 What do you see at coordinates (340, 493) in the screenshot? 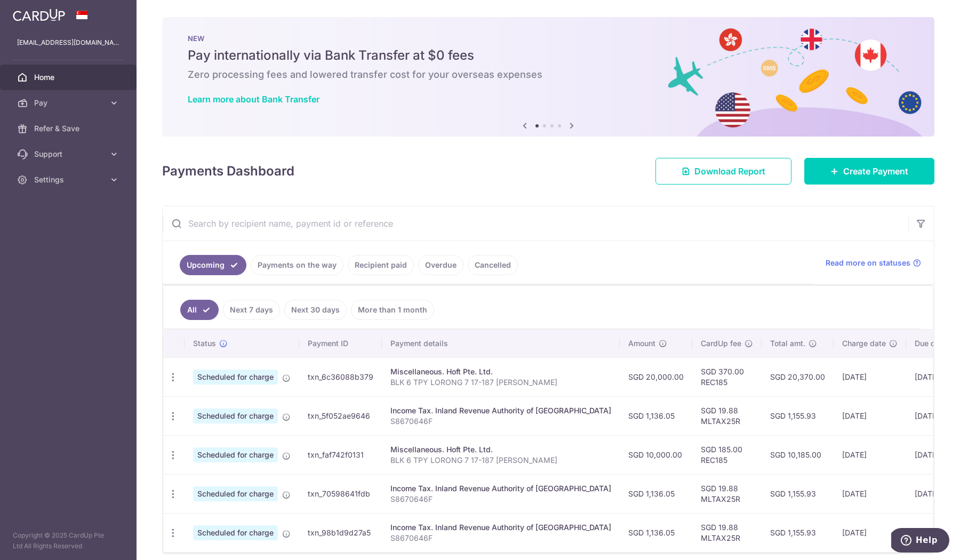
I see `td: txn_70598641fdb` at bounding box center [340, 493].